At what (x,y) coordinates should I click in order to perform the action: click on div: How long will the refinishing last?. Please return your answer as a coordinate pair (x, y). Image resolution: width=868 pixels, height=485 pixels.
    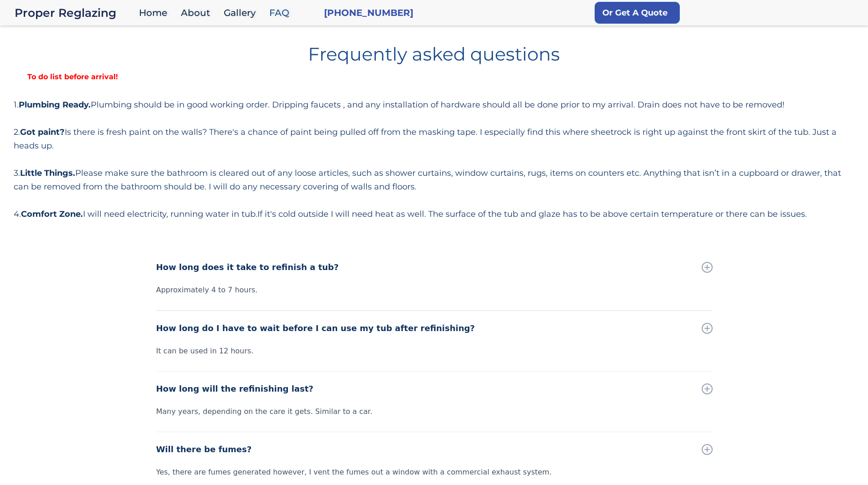
    Looking at the image, I should click on (235, 389).